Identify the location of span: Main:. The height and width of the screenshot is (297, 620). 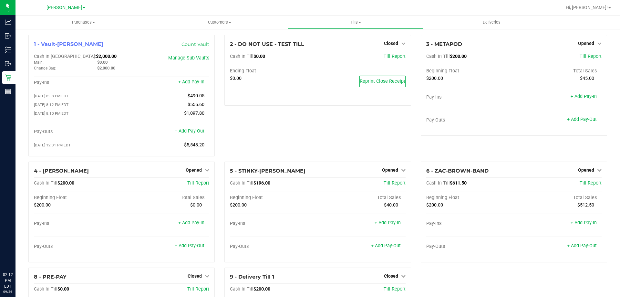
(39, 62).